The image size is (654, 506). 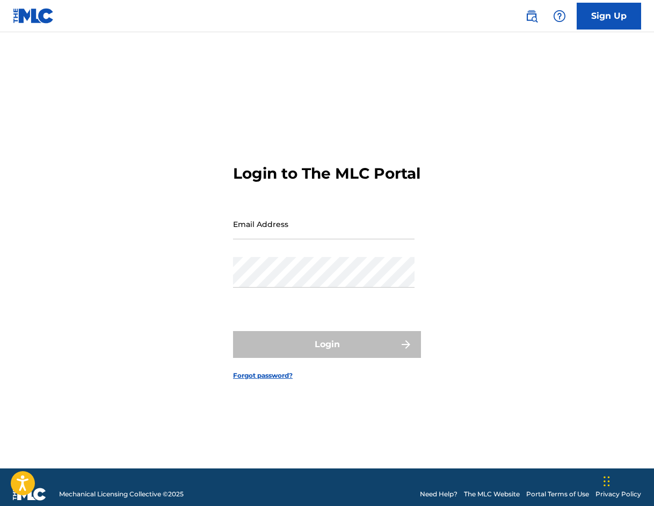 I want to click on div: Chat Widget, so click(x=627, y=481).